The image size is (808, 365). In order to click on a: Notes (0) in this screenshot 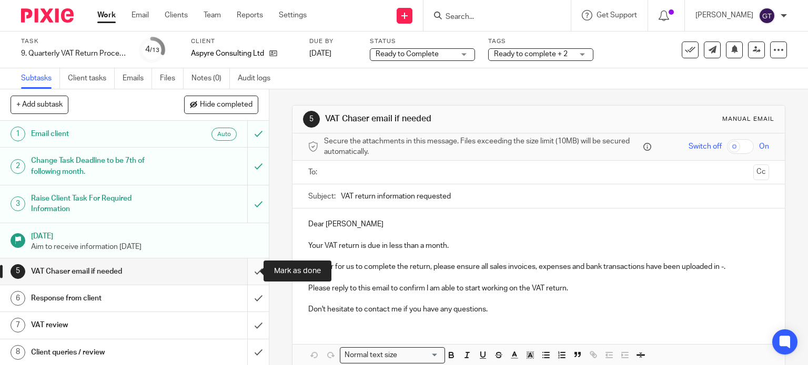, I will do `click(210, 78)`.